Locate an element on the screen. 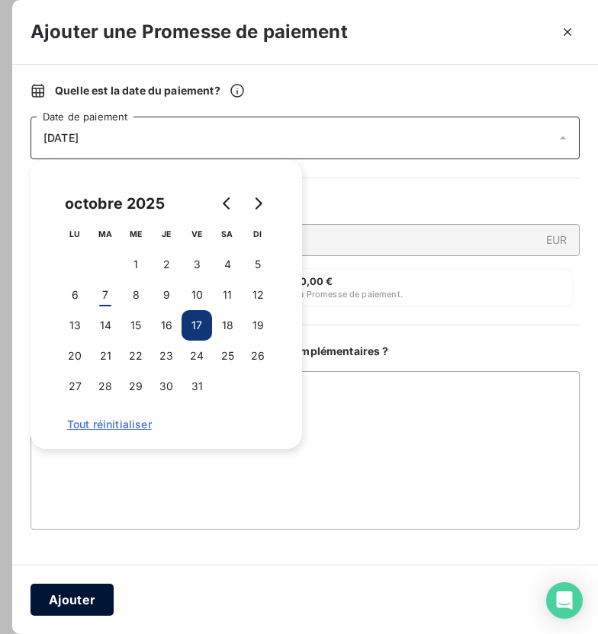  div: Open Intercom Messenger is located at coordinates (564, 601).